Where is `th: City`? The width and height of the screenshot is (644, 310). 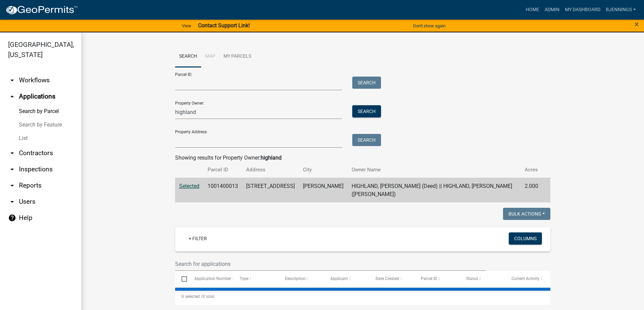
th: City is located at coordinates (323, 170).